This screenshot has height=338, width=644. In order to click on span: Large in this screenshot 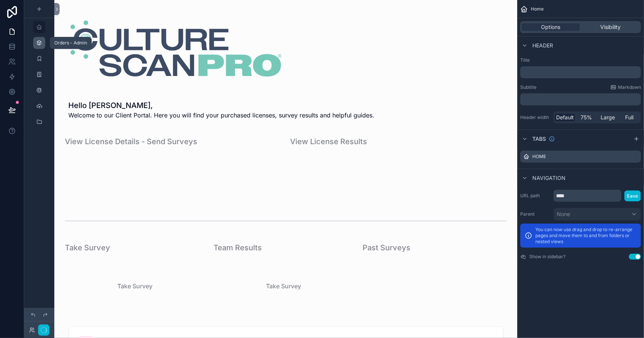, I will do `click(608, 118)`.